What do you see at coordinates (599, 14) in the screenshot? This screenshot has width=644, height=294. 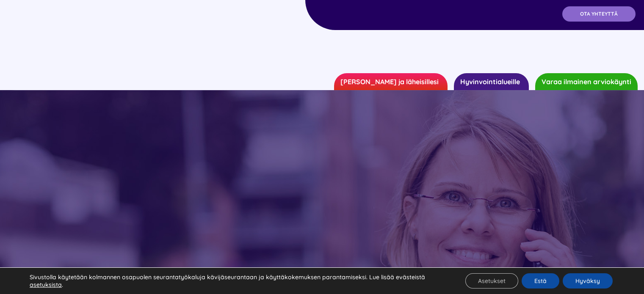 I see `a: OTA YHTEYTTÄ` at bounding box center [599, 14].